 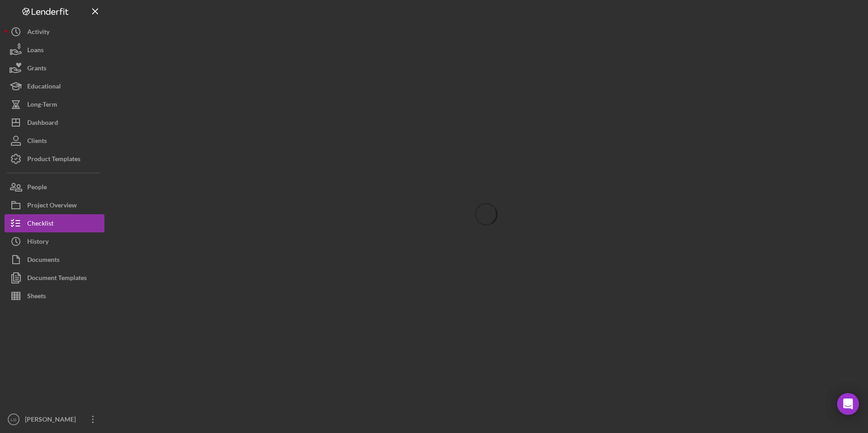 I want to click on a: History, so click(x=54, y=241).